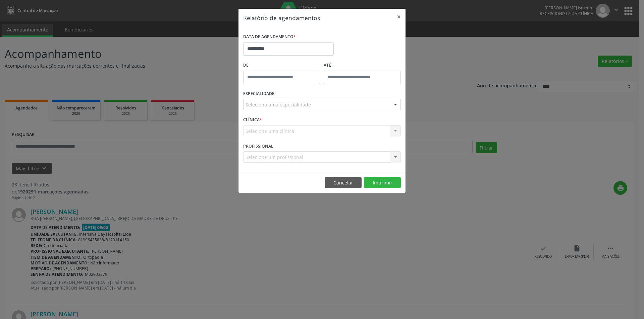  Describe the element at coordinates (269, 37) in the screenshot. I see `label: DATA DE AGENDAMENTO` at that location.